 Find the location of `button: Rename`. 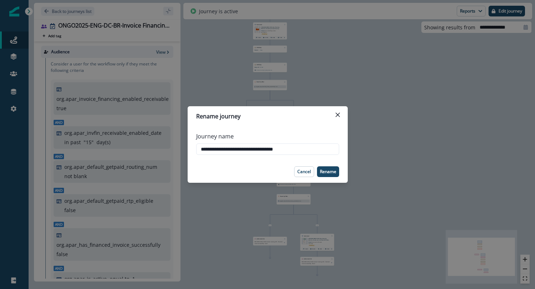

button: Rename is located at coordinates (328, 172).